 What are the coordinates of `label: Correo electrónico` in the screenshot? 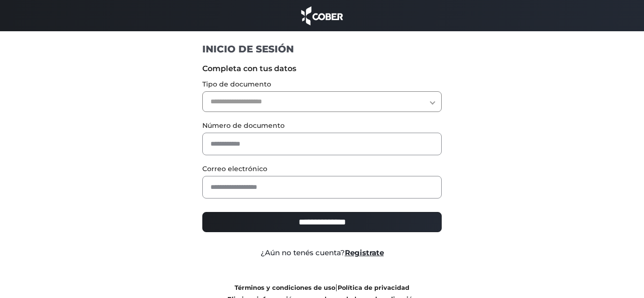 It's located at (322, 169).